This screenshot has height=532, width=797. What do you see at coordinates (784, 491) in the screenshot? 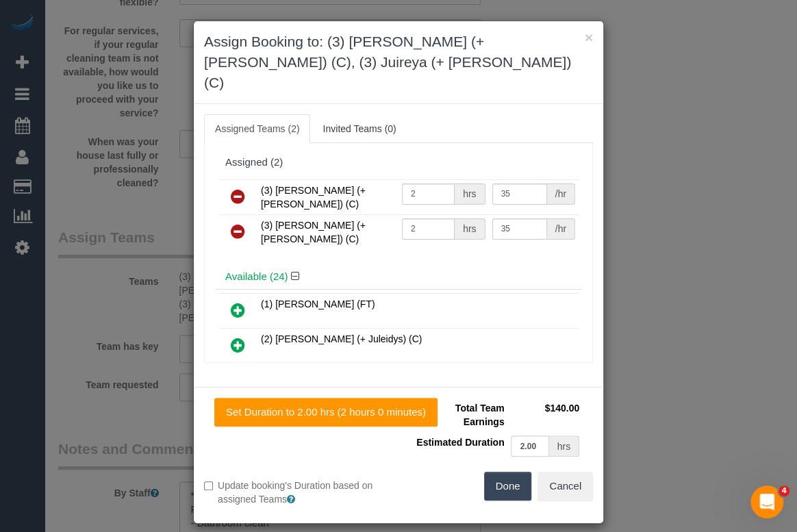
I see `span: 4` at bounding box center [784, 491].